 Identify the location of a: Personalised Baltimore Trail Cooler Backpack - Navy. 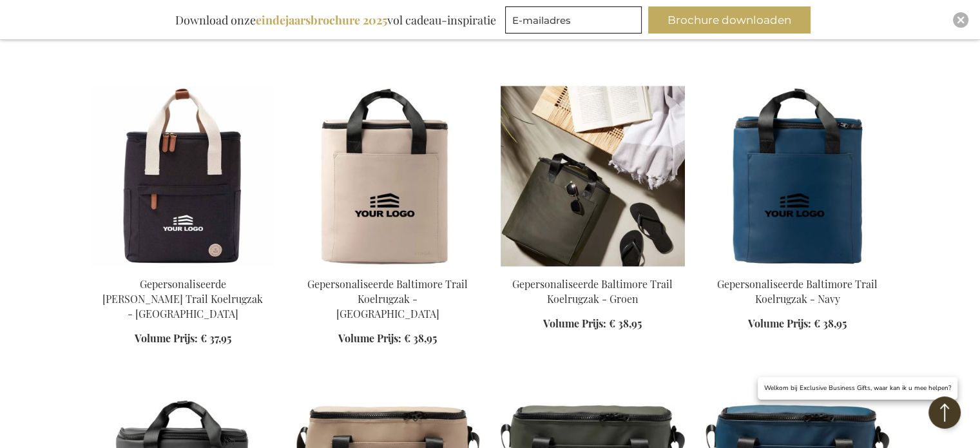
(798, 267).